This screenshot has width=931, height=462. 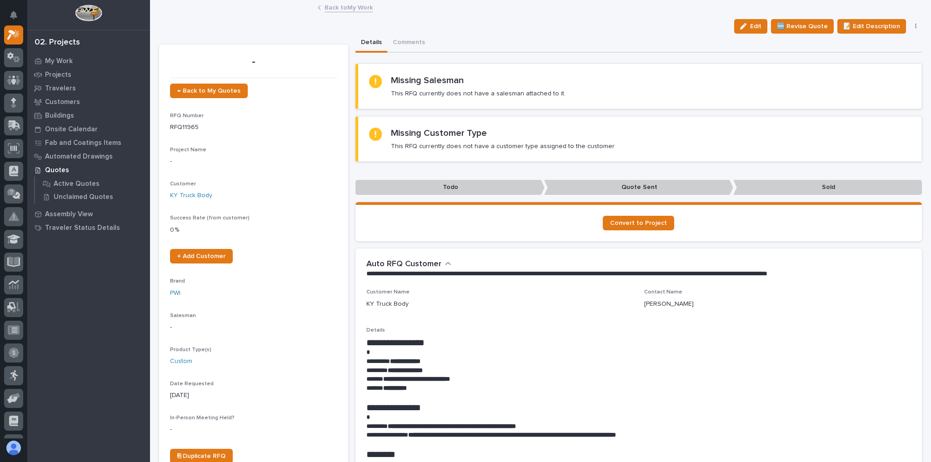 What do you see at coordinates (201, 256) in the screenshot?
I see `a: + Add Customer` at bounding box center [201, 256].